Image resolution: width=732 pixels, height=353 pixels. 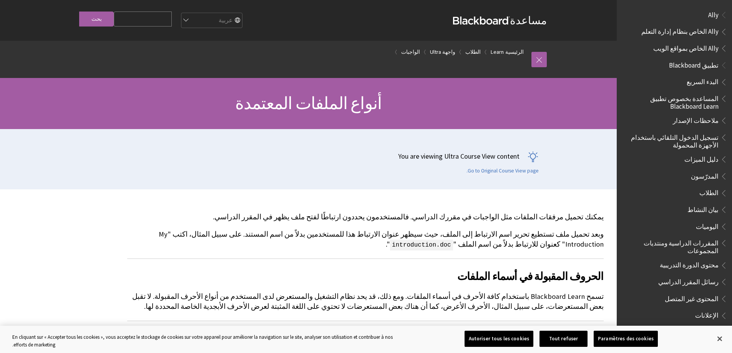 What do you see at coordinates (672, 101) in the screenshot?
I see `span: المساعدة بخصوص تطبيق Blackboard Learn` at bounding box center [672, 101].